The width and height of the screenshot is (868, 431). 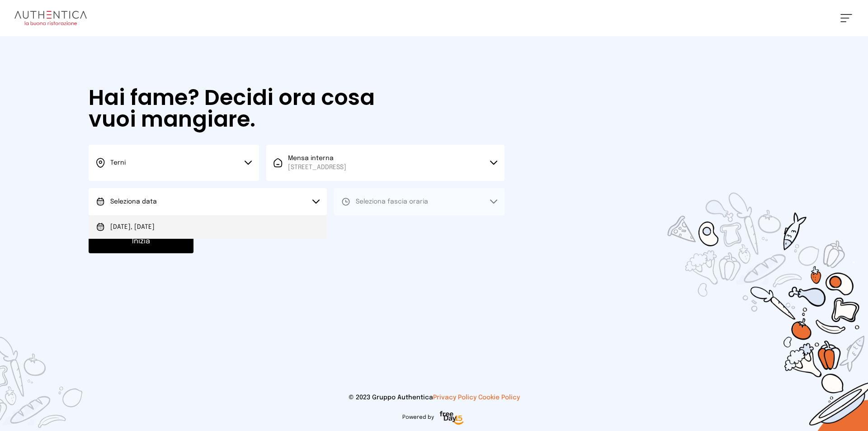 I want to click on button: Inizia, so click(x=141, y=241).